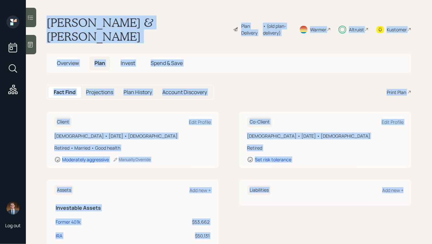  What do you see at coordinates (85, 159) in the screenshot?
I see `div: Moderately aggressive` at bounding box center [85, 159].